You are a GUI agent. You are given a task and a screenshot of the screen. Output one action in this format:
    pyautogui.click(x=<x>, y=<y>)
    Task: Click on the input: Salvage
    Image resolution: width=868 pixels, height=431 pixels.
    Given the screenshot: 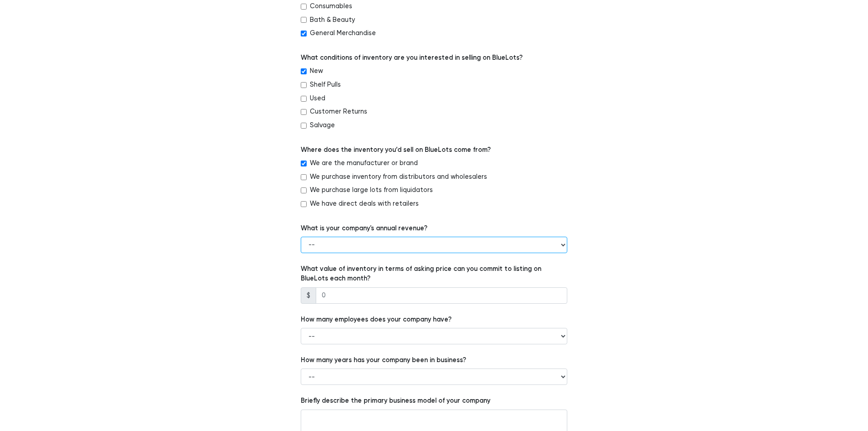 What is the action you would take?
    pyautogui.click(x=303, y=126)
    